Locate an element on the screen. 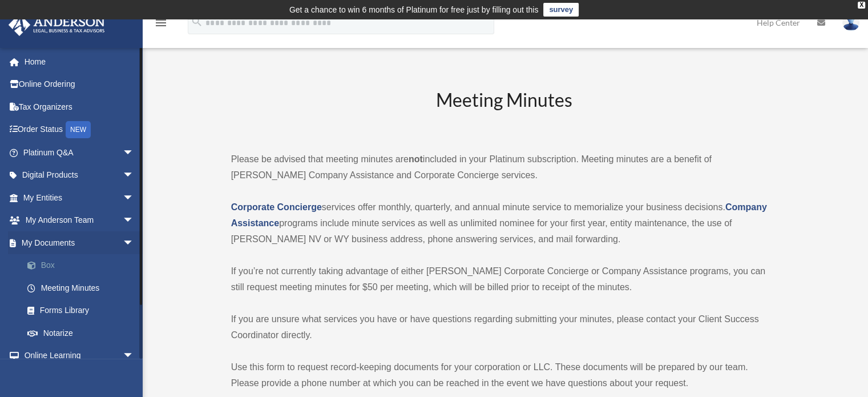 The image size is (868, 397). p: services offer monthly, quarterly, and annual minute service to memorialize your business decisio... is located at coordinates (504, 224).